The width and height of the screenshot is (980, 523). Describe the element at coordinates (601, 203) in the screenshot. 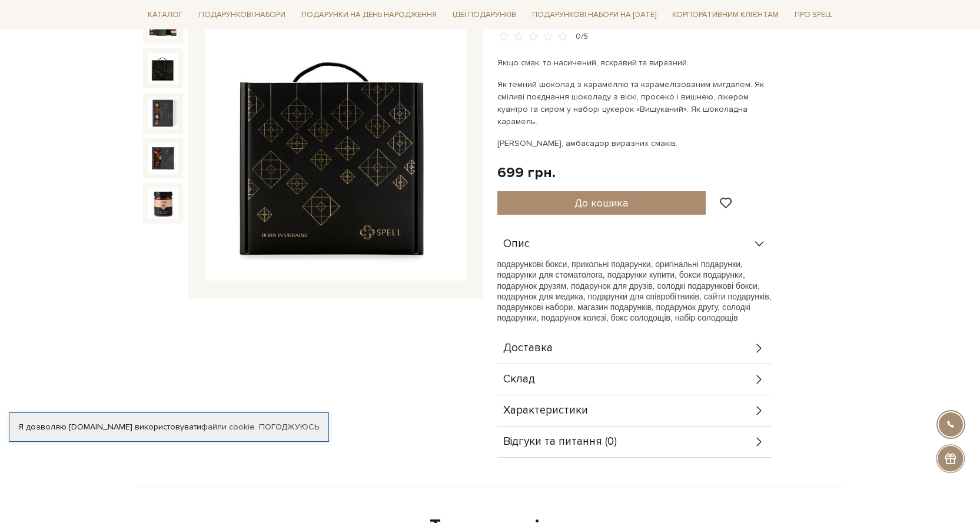

I see `span: До кошика` at that location.